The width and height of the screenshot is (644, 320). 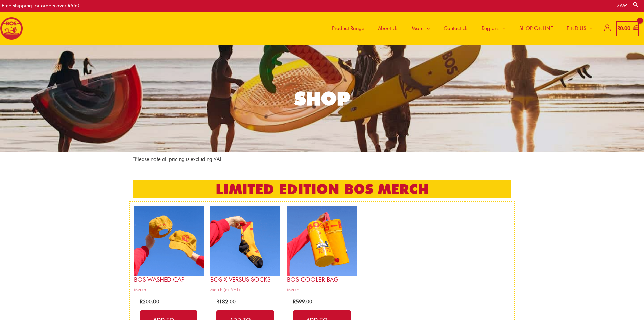 What do you see at coordinates (169, 279) in the screenshot?
I see `h2: BOS Washed Cap` at bounding box center [169, 279].